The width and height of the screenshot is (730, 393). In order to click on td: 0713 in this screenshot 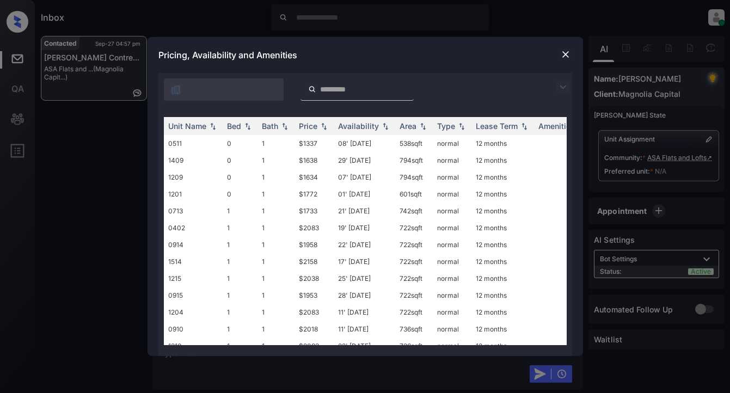, I will do `click(193, 211)`.